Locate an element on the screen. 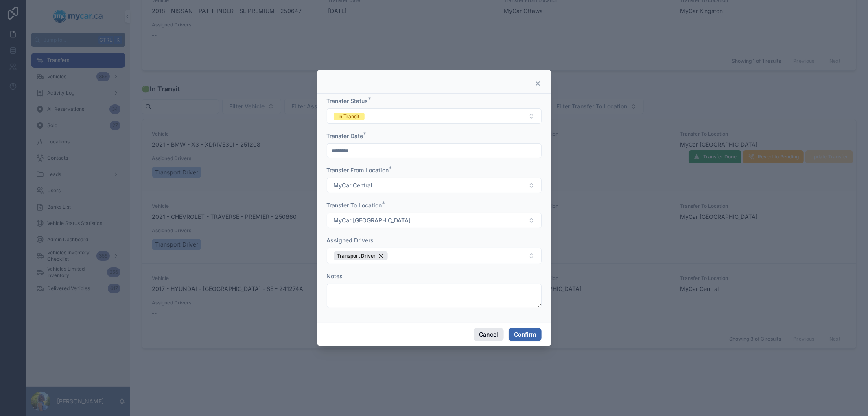  button: Cancel is located at coordinates (489, 334).